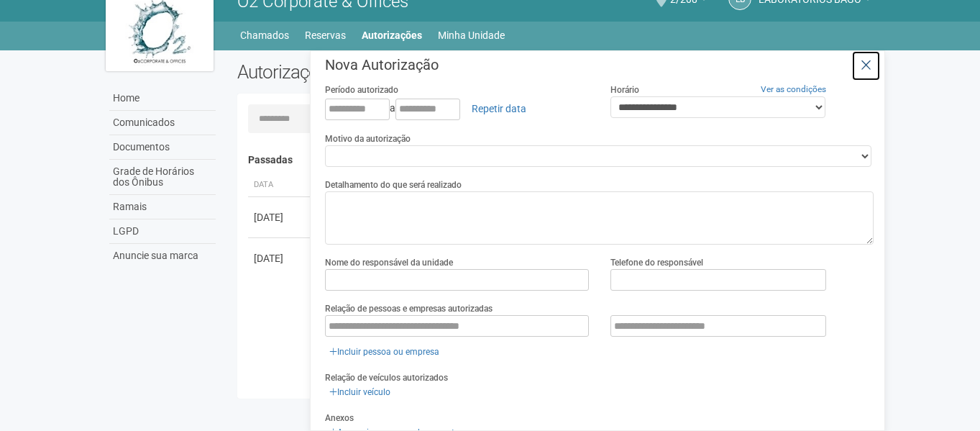 Image resolution: width=980 pixels, height=431 pixels. Describe the element at coordinates (471, 35) in the screenshot. I see `a: Minha Unidade` at that location.